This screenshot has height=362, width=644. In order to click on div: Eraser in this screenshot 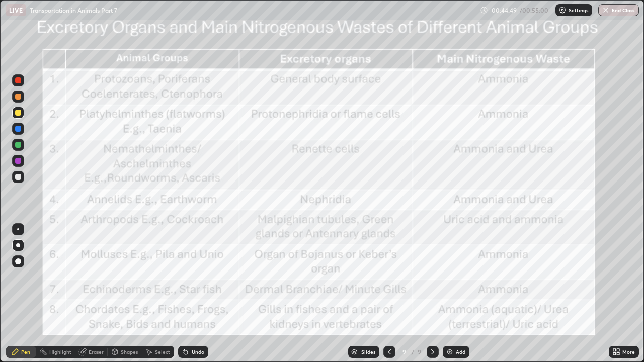, I will do `click(96, 352)`.